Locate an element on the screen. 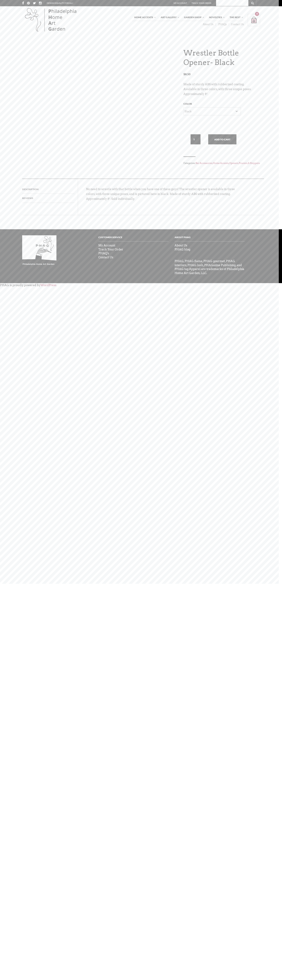 This screenshot has height=980, width=282. p: PHAG, PHAG flame, PHAG gourmet, PHAG interiors, PHAG lush, PHAGazine Publishing, and PHAG tag App... is located at coordinates (210, 267).